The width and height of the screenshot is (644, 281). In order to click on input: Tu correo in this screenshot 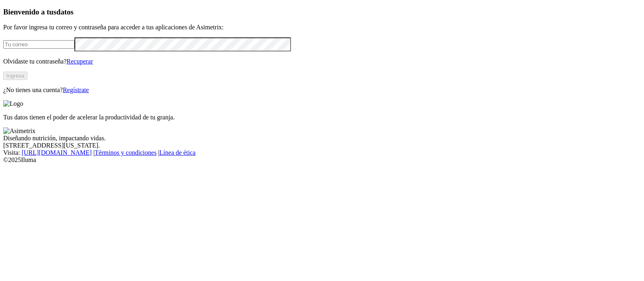, I will do `click(39, 44)`.